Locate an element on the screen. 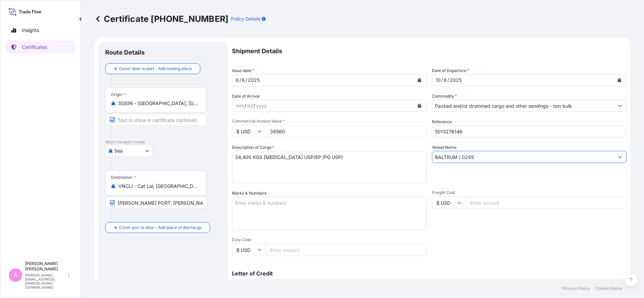  span: Commercial Invoice Value is located at coordinates (329, 121).